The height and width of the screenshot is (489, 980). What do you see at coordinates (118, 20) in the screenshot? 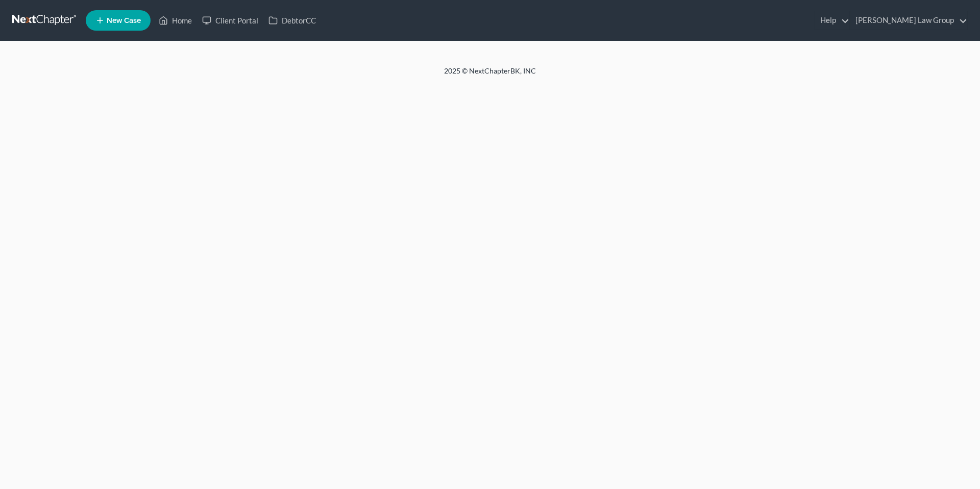
I see `new-legal-case-button: New Case` at bounding box center [118, 20].